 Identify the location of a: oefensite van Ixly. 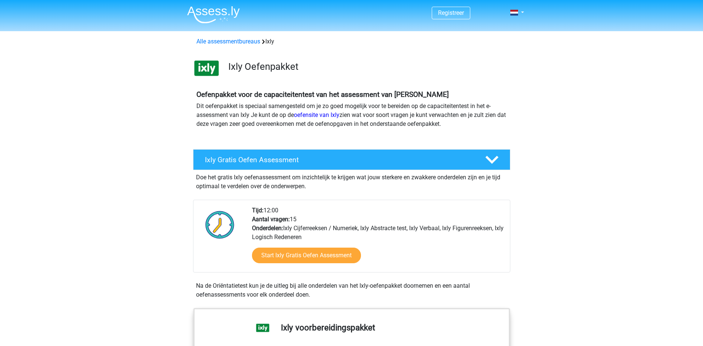
(317, 115).